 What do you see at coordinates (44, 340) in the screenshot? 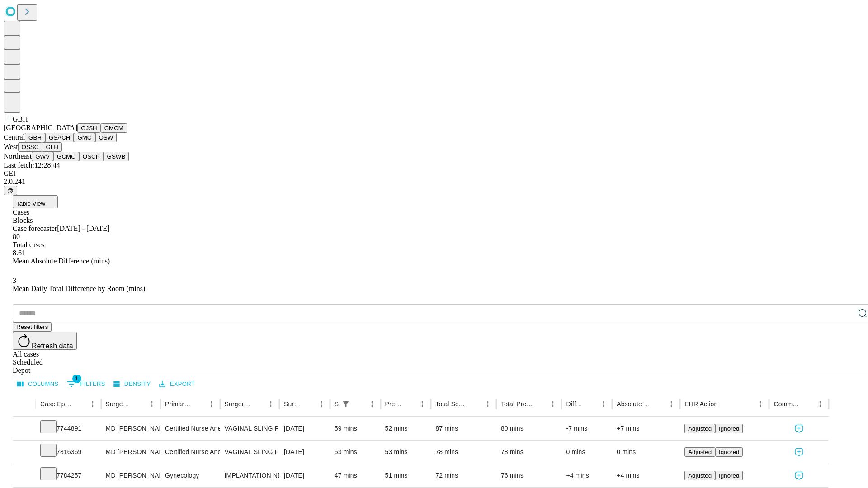
I see `button: Refresh data` at bounding box center [44, 340].